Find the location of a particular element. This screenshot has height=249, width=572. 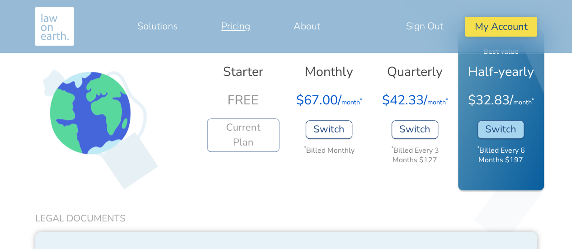

p: Billed Every 6 Months $197 is located at coordinates (501, 156).